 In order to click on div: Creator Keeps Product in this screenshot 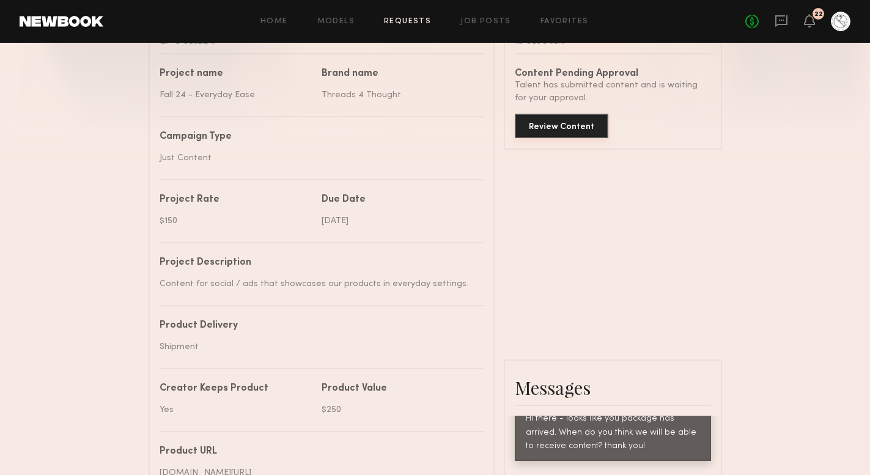, I will do `click(236, 389)`.